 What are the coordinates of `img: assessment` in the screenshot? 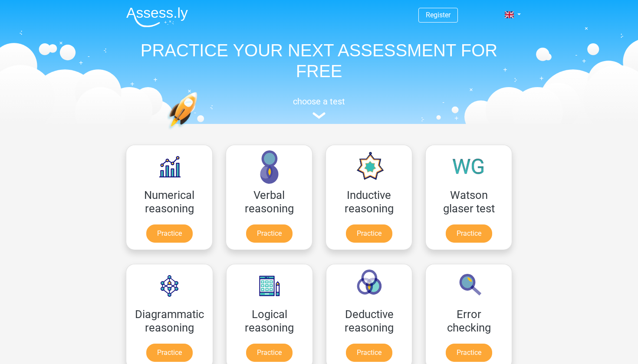 It's located at (319, 115).